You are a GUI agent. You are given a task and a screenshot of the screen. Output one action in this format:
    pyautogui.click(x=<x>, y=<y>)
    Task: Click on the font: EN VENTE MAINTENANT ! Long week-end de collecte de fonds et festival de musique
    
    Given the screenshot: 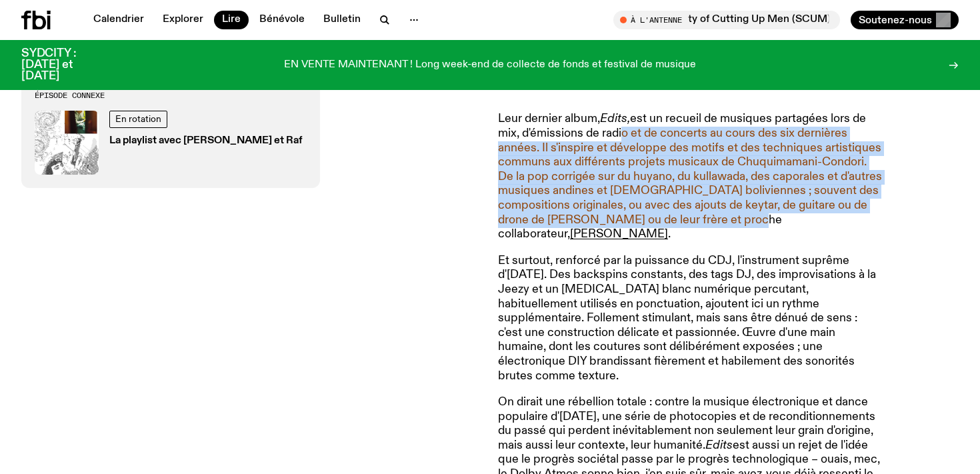 What is the action you would take?
    pyautogui.click(x=490, y=65)
    